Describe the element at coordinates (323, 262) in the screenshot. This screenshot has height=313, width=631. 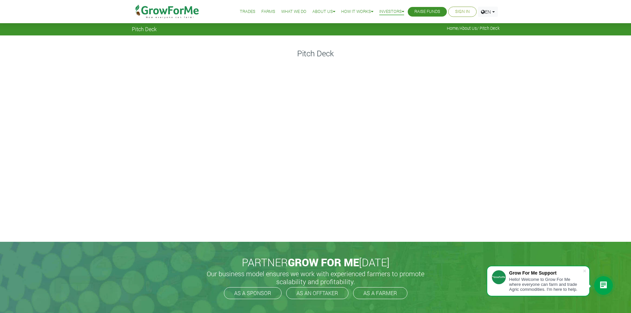
I see `span: GROW FOR ME` at that location.